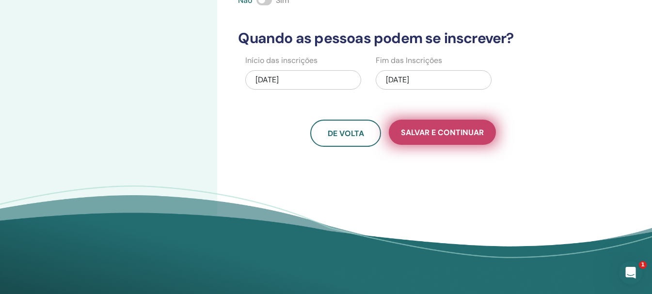 This screenshot has height=294, width=652. I want to click on button: De volta, so click(346, 133).